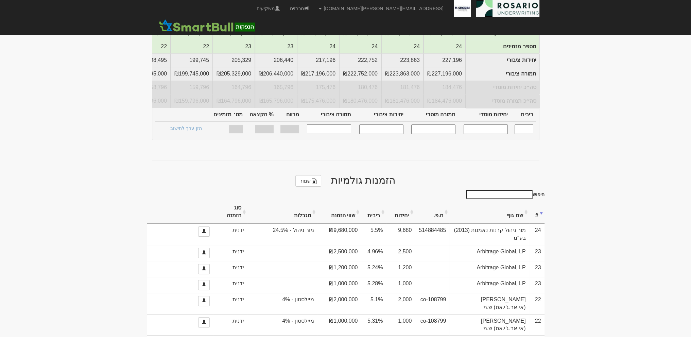 The width and height of the screenshot is (691, 337). What do you see at coordinates (502, 87) in the screenshot?
I see `td: סה״כ יחידות מוסדי` at bounding box center [502, 87].